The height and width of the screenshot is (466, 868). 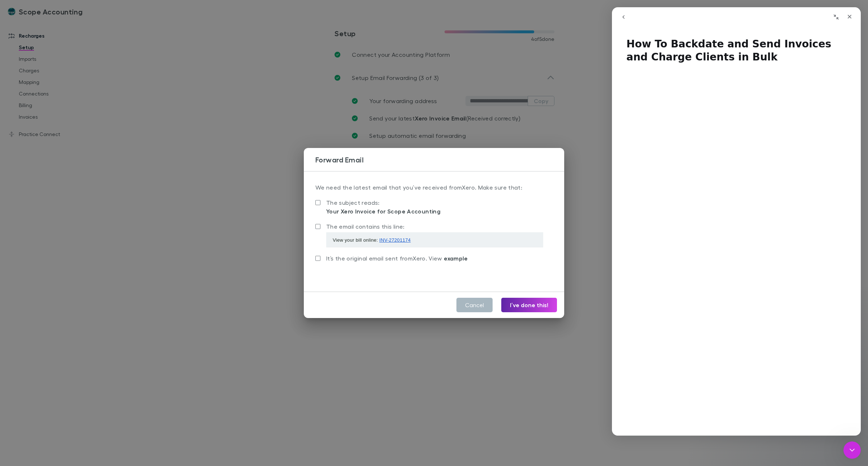 I want to click on span: INV-27201174, so click(x=395, y=239).